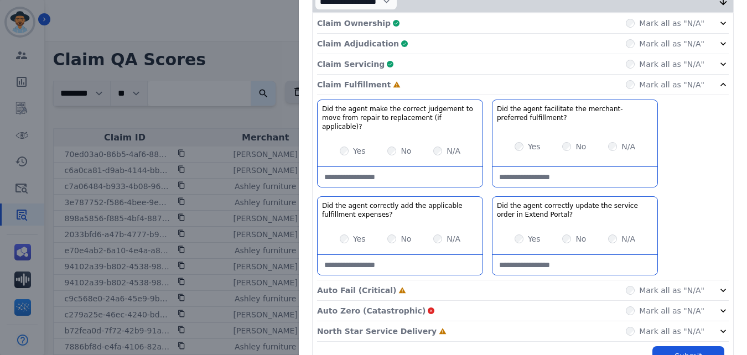 The width and height of the screenshot is (747, 355). I want to click on p: Auto Zero (Catastrophic), so click(371, 311).